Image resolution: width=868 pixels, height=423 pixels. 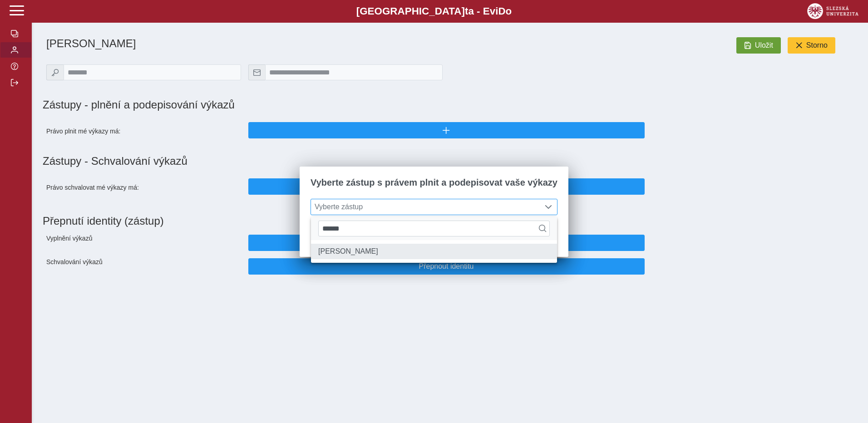 I want to click on div: Schvalování výkazů, so click(x=144, y=266).